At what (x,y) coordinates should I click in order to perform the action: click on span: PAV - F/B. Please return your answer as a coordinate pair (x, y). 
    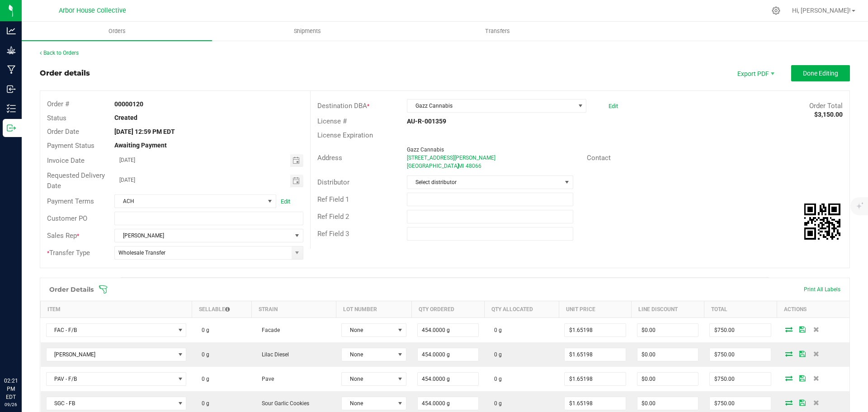
    Looking at the image, I should click on (111, 379).